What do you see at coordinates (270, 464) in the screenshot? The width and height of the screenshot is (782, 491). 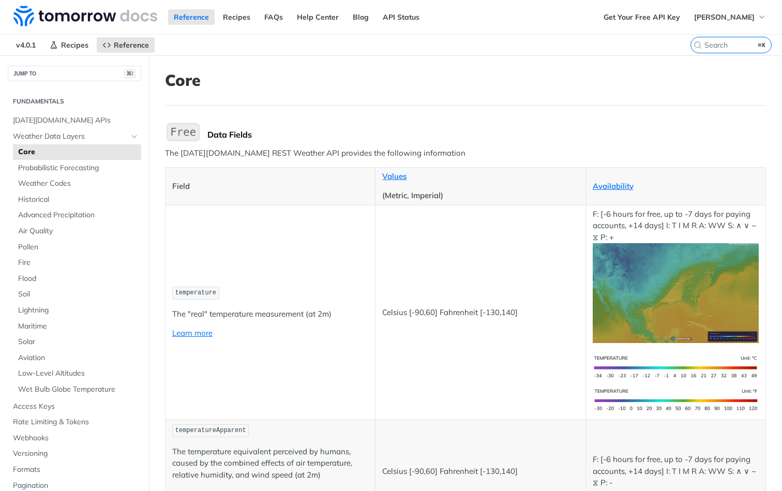 I see `p: The temperature equivalent perceived by humans, caused by the combined effects of air temperature...` at bounding box center [270, 464].